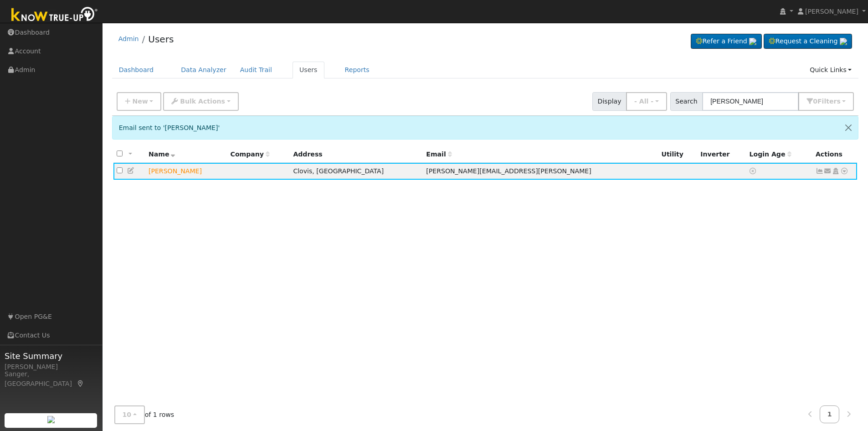  I want to click on a: Refer a Friend, so click(726, 42).